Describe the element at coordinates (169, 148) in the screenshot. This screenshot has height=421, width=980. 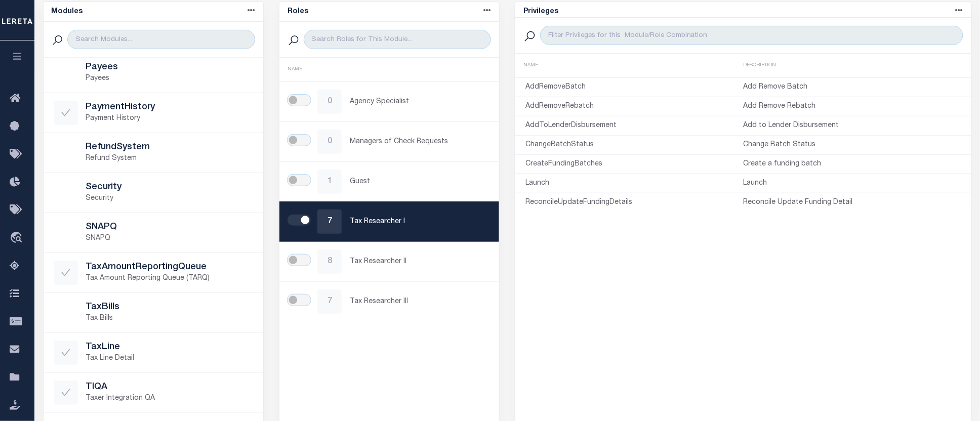
I see `h5: RefundSystem` at that location.